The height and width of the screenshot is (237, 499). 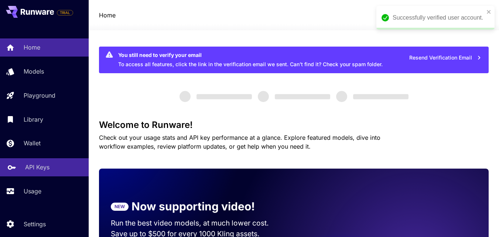 What do you see at coordinates (197, 223) in the screenshot?
I see `p: Run the best video models, at much lower cost.` at bounding box center [197, 223].